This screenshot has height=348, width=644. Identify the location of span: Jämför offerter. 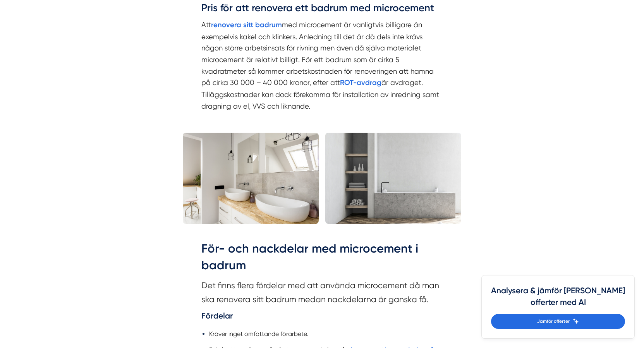
(554, 321).